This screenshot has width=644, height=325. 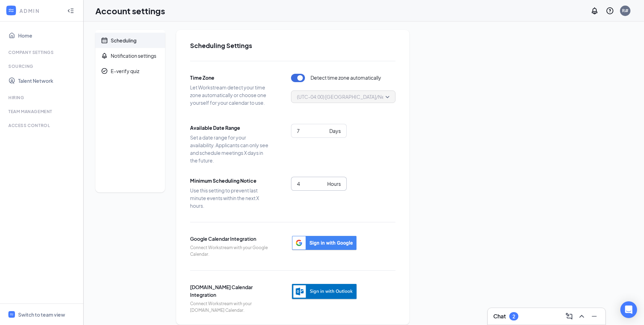 What do you see at coordinates (595, 11) in the screenshot?
I see `svg: Notifications` at bounding box center [595, 11].